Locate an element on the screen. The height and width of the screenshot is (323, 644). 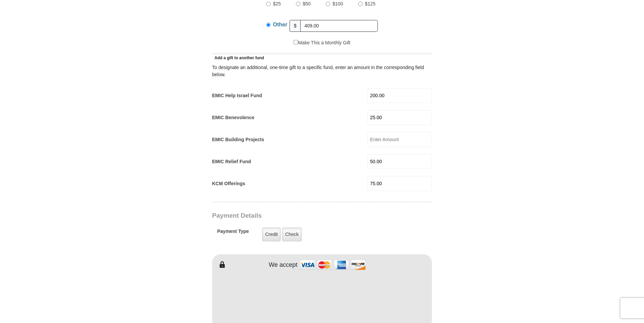
div: To designate an additional, one-time gift to a specific fund, enter an amount in the correspondin... is located at coordinates (322, 71).